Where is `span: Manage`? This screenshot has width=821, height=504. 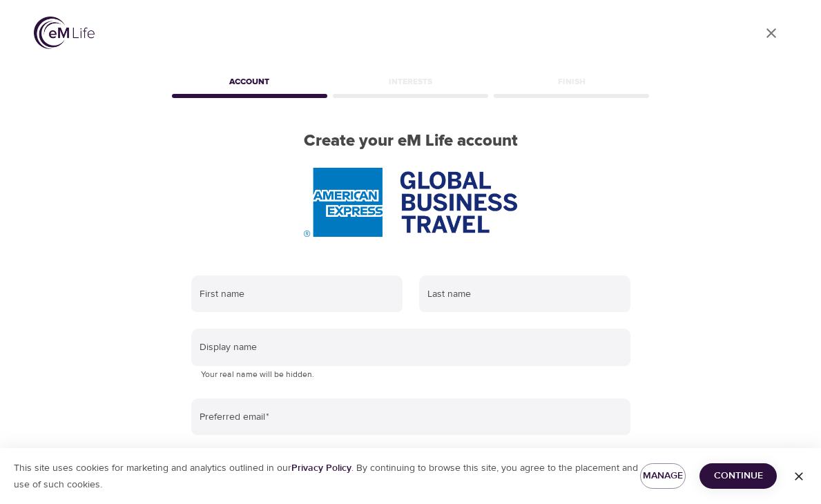
span: Manage is located at coordinates (663, 476).